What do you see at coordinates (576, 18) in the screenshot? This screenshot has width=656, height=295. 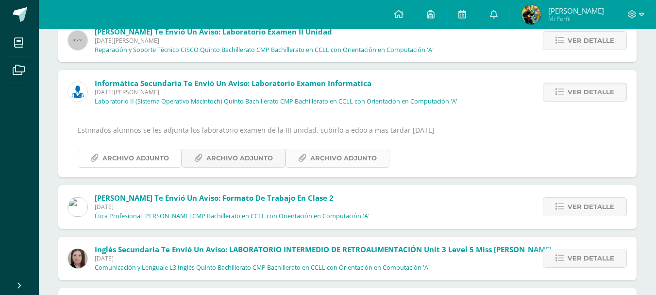 I see `span: Mi Perfil` at bounding box center [576, 18].